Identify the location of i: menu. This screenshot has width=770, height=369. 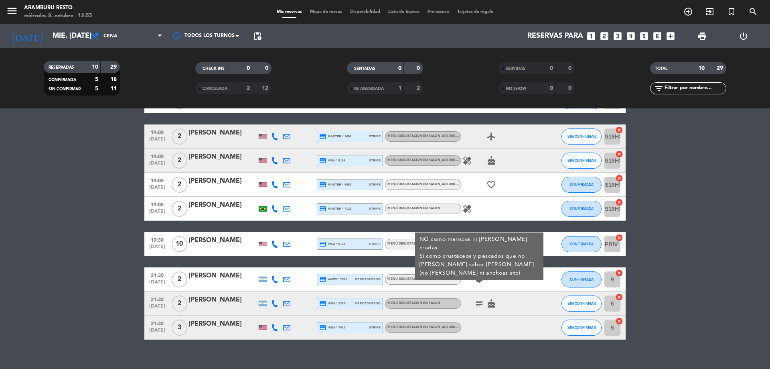
(12, 11).